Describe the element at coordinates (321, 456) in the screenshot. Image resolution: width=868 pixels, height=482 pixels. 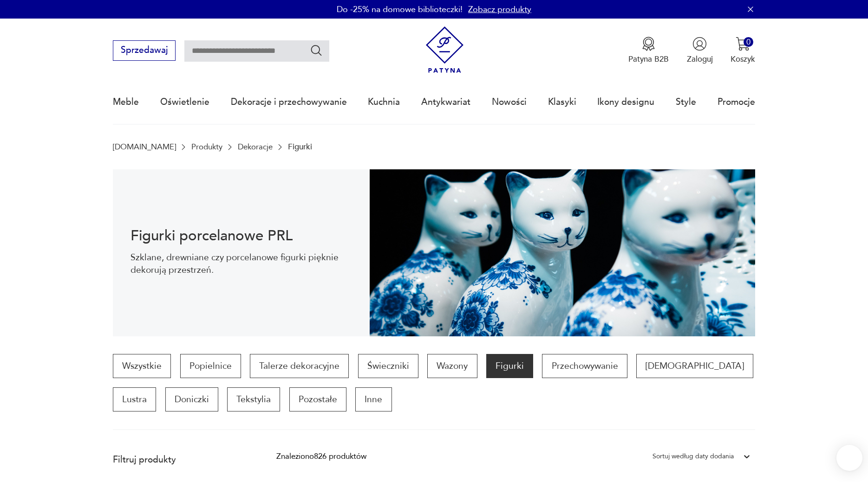
I see `div: Znaleziono 826 produktów` at that location.